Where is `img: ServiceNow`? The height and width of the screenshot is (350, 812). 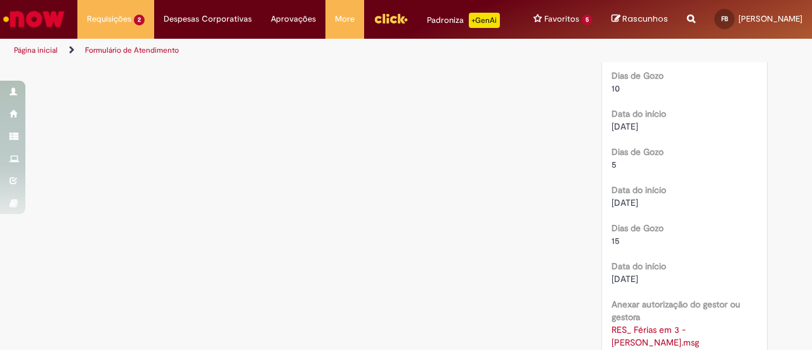 img: ServiceNow is located at coordinates (34, 19).